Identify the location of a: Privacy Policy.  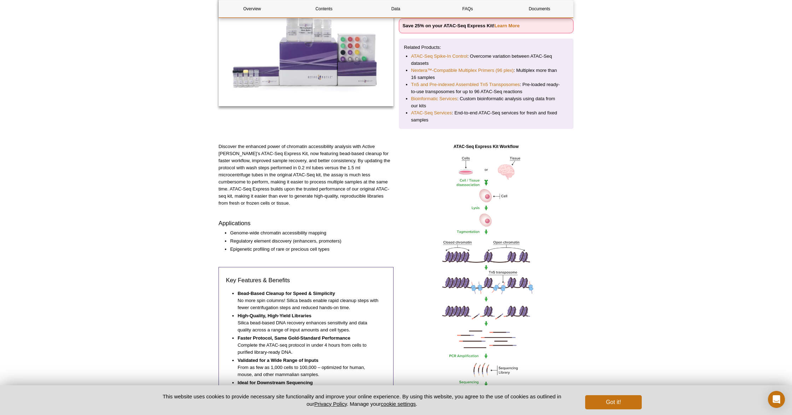
(331, 403).